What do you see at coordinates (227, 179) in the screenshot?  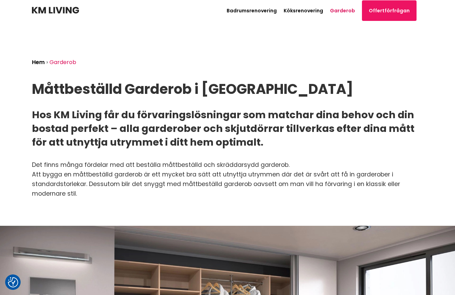 I see `p: Det finns många fördelar med att beställa måttbeställd och skräddarsydd garderob. Att bygga en må...` at bounding box center [227, 179].